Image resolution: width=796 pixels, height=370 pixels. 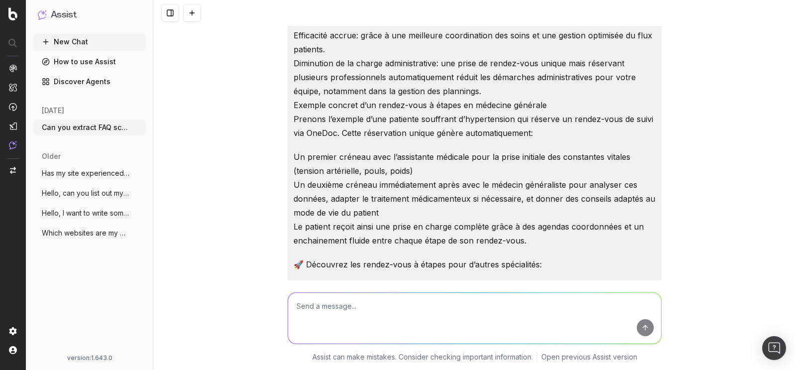 What do you see at coordinates (589, 357) in the screenshot?
I see `a: Open previous Assist version` at bounding box center [589, 357].